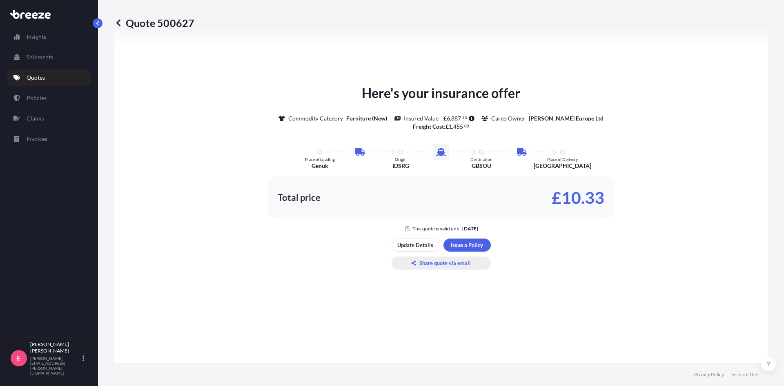 Image resolution: width=784 pixels, height=386 pixels. What do you see at coordinates (458, 127) in the screenshot?
I see `span: 455` at bounding box center [458, 127].